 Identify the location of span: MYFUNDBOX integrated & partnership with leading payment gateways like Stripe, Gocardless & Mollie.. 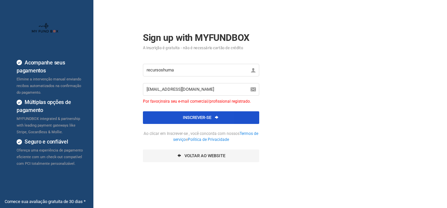
(48, 125).